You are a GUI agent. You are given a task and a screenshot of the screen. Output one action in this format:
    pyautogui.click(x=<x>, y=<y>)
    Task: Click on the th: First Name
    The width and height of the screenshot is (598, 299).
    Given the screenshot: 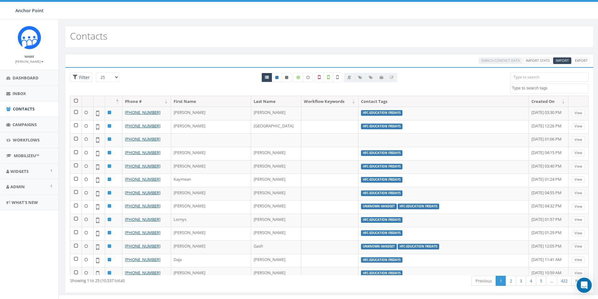 What is the action you would take?
    pyautogui.click(x=211, y=101)
    